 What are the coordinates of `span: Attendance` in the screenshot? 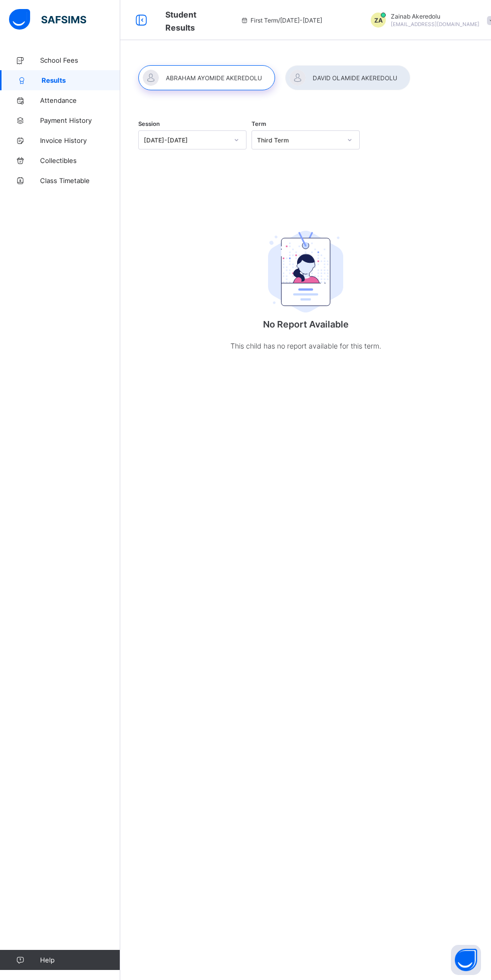 It's located at (80, 100).